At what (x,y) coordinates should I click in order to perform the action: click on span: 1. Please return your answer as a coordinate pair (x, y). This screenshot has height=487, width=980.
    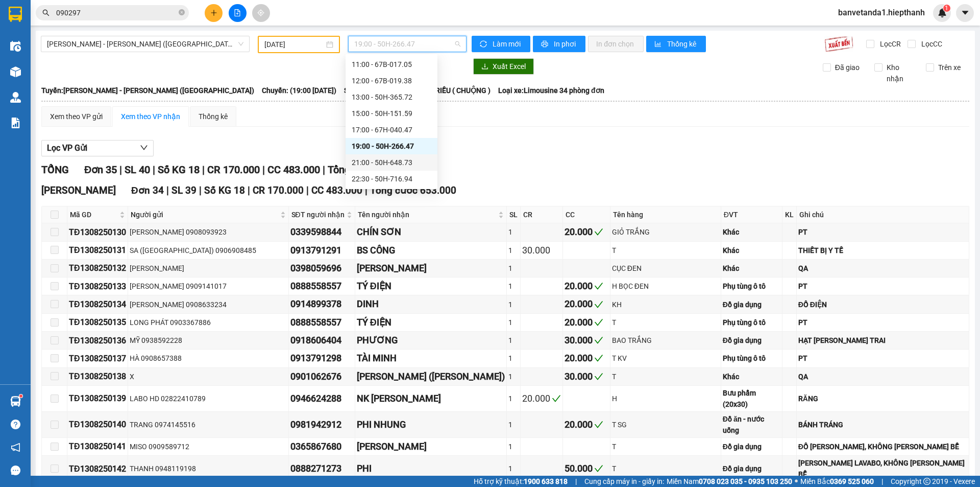
    Looking at the image, I should click on (947, 8).